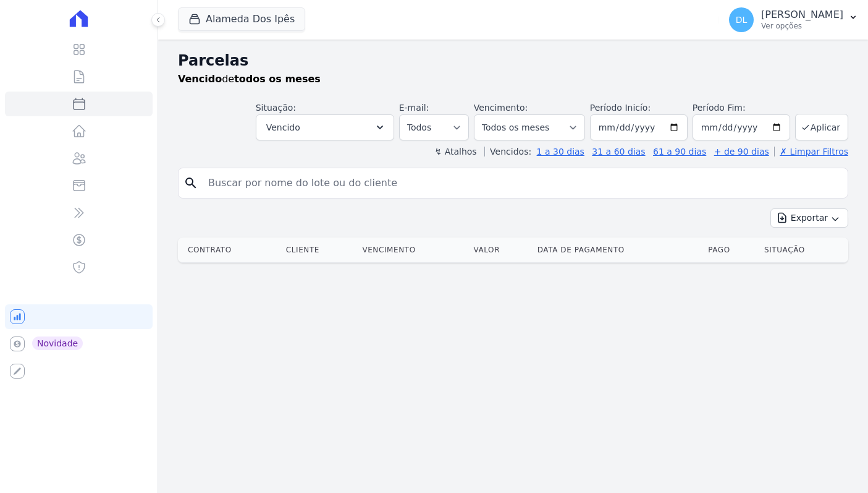 This screenshot has width=868, height=493. Describe the element at coordinates (680, 152) in the screenshot. I see `a: 61 a 90 dias` at that location.